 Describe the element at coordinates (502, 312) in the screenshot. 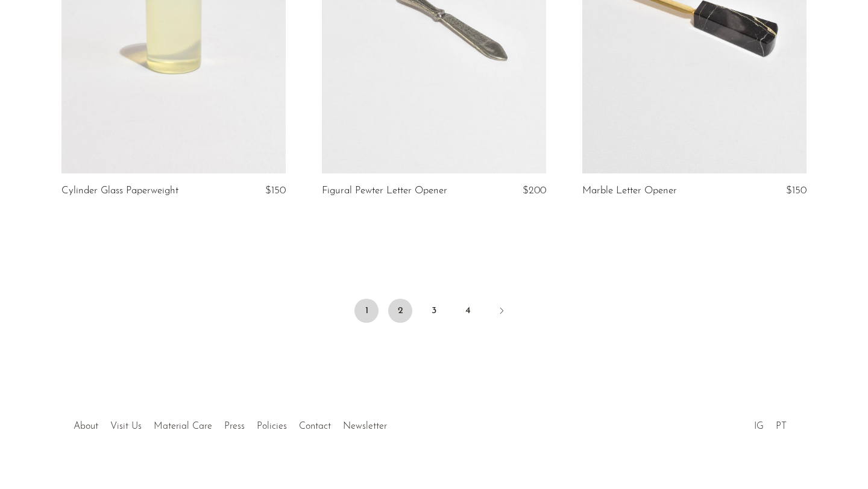

I see `a: Next` at that location.